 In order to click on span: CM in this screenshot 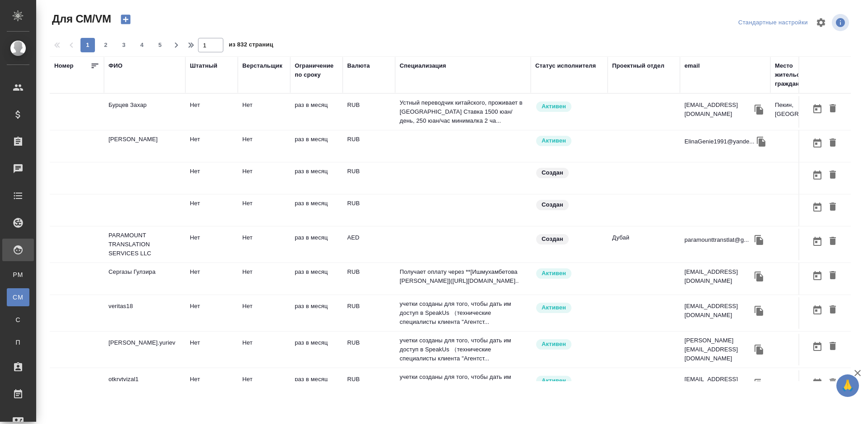, I will do `click(18, 298)`.